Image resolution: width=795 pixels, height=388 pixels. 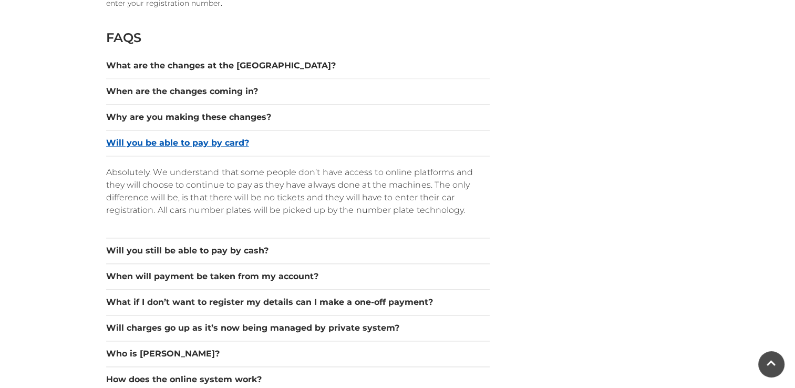 I want to click on button: When will payment be taken from my account?, so click(x=298, y=276).